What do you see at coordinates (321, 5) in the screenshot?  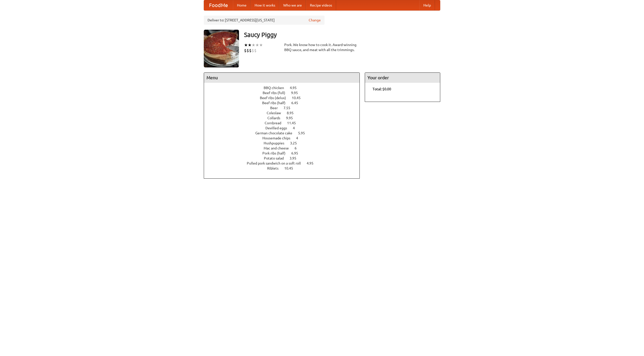 I see `a: Recipe videos` at bounding box center [321, 5].